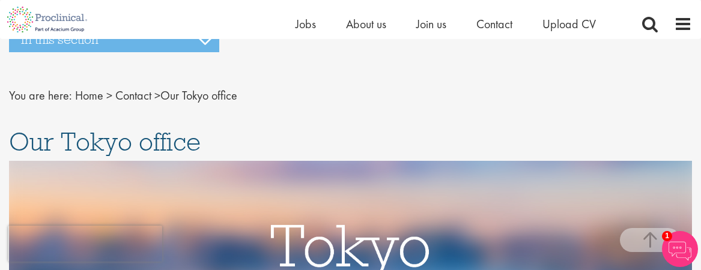  I want to click on a: breadcrumb link to Home, so click(89, 95).